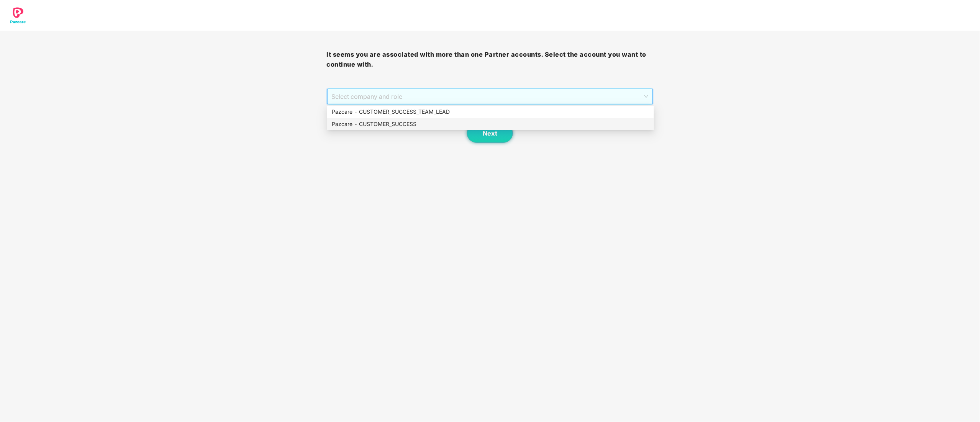  What do you see at coordinates (490, 124) in the screenshot?
I see `div: Pazcare - CUSTOMER_SUCCESS` at bounding box center [490, 124].